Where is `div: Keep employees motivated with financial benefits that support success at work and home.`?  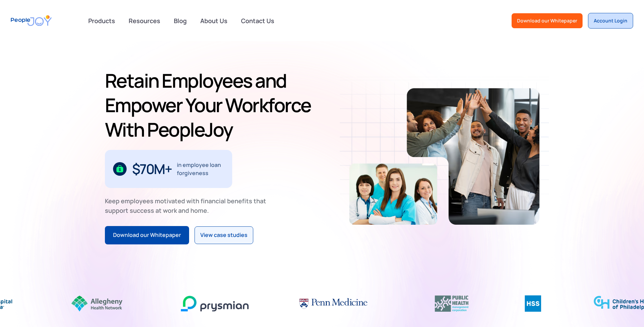
div: Keep employees motivated with financial benefits that support success at work and home. is located at coordinates (188, 206).